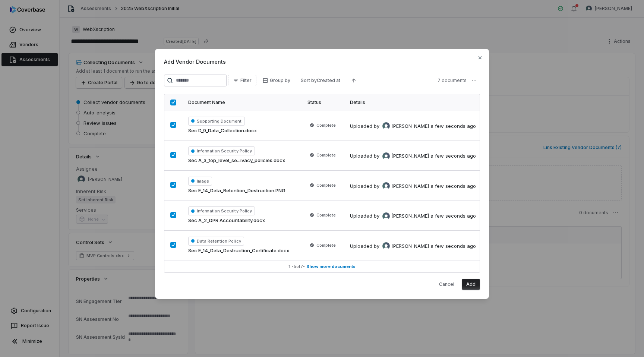 The height and width of the screenshot is (357, 644). Describe the element at coordinates (216, 122) in the screenshot. I see `span: Supporting Document` at that location.